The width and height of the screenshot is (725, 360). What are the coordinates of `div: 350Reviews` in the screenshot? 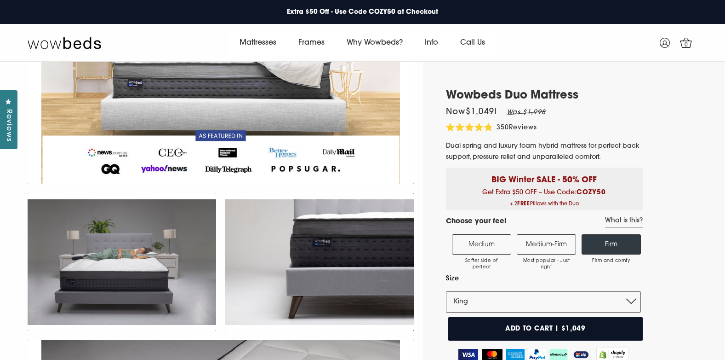 It's located at (492, 128).